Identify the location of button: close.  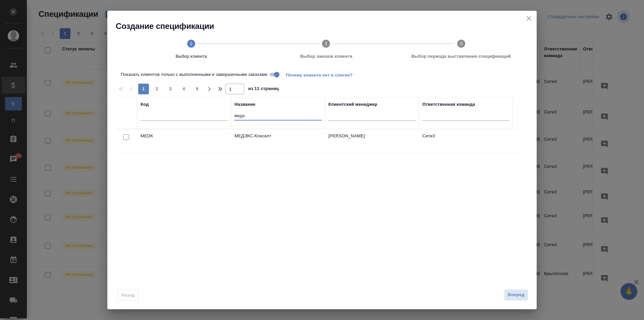
(529, 19).